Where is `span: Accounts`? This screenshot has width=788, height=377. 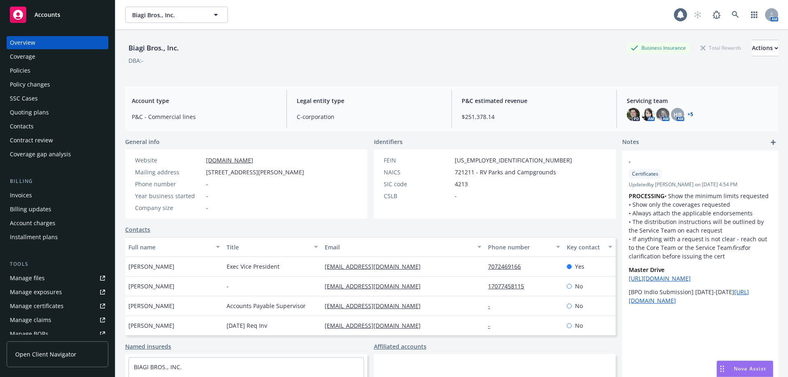 span: Accounts is located at coordinates (47, 15).